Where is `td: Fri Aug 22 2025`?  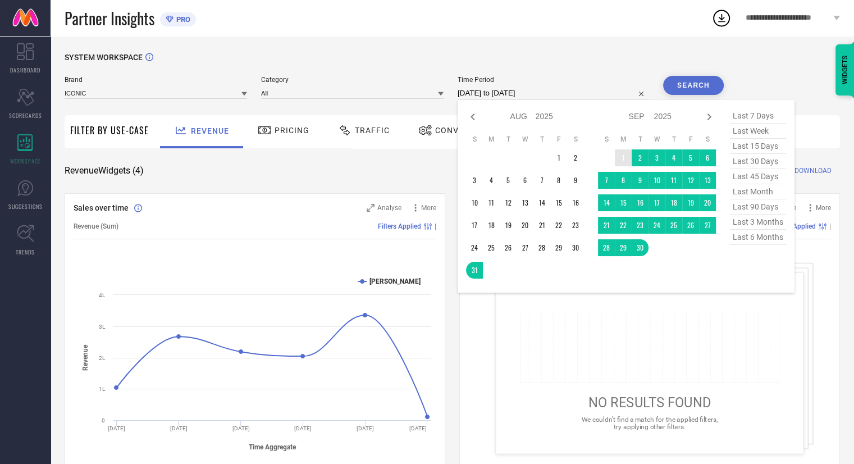
td: Fri Aug 22 2025 is located at coordinates (559, 225).